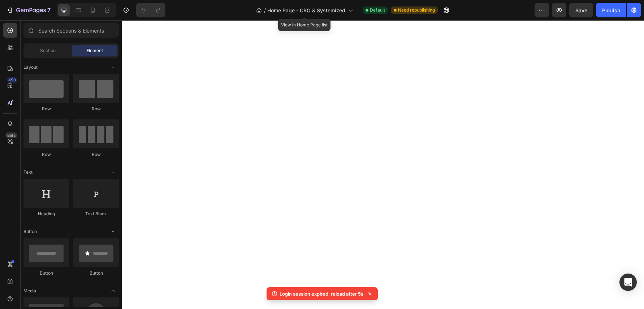  Describe the element at coordinates (581, 10) in the screenshot. I see `span: Save` at that location.